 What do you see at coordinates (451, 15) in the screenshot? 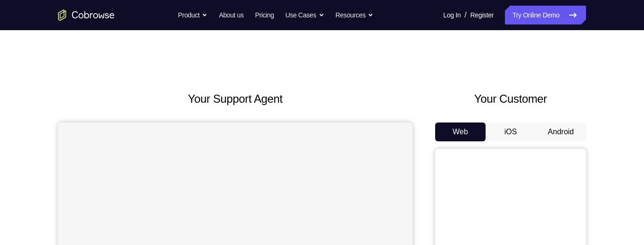
I see `a: Log In` at bounding box center [451, 15].